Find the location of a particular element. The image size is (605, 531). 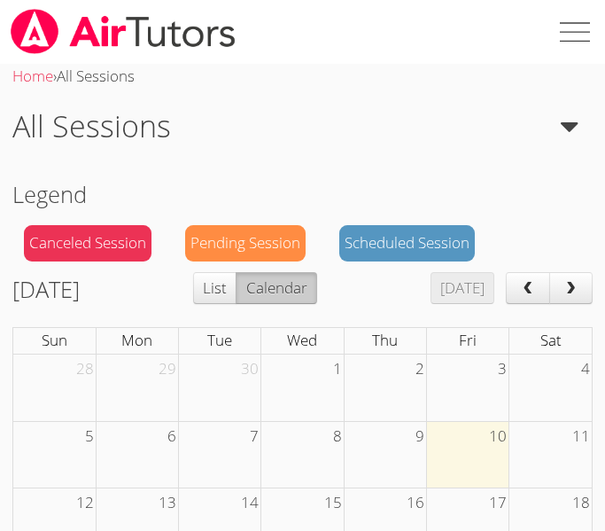

span: 10 is located at coordinates (498, 436).